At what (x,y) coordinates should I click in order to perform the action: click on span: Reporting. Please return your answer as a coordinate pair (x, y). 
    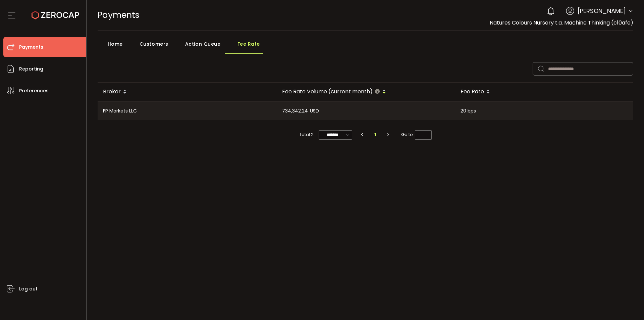
    Looking at the image, I should click on (31, 68).